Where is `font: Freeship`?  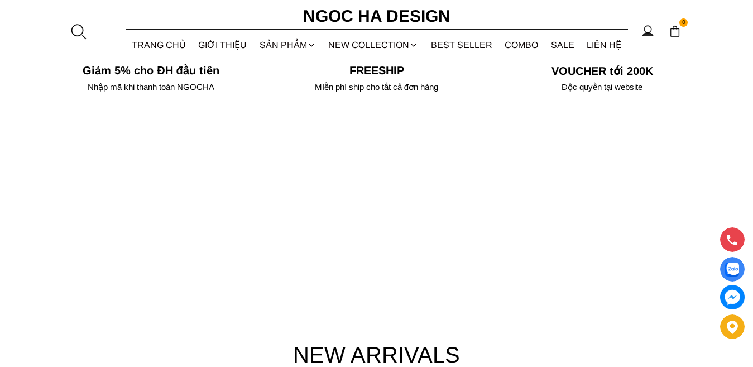 font: Freeship is located at coordinates (377, 70).